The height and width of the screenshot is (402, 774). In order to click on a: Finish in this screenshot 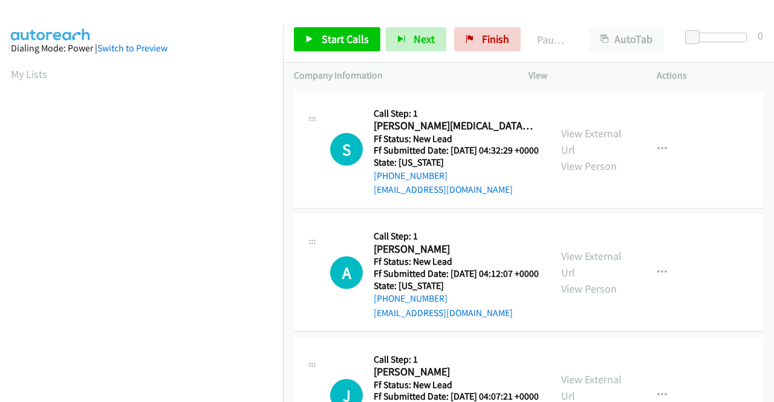, I will do `click(487, 39)`.